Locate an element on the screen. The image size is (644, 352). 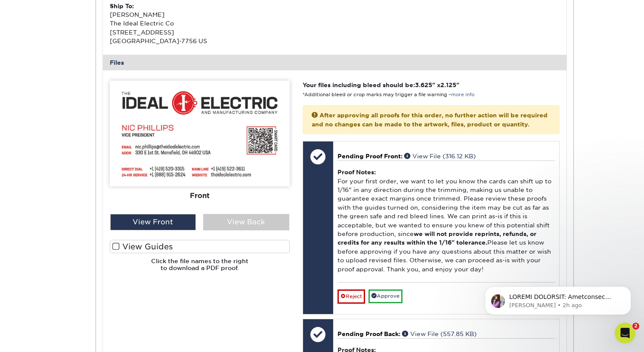
a: more info is located at coordinates (463, 94).